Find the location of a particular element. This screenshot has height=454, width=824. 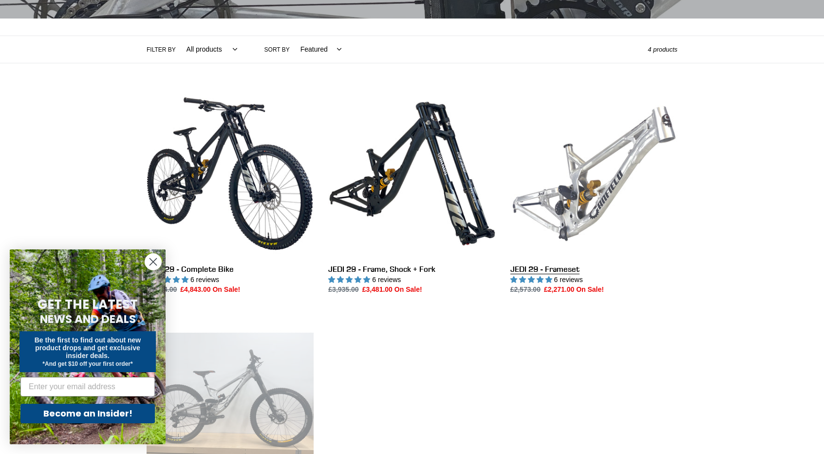

input: Enter your email address is located at coordinates (88, 387).